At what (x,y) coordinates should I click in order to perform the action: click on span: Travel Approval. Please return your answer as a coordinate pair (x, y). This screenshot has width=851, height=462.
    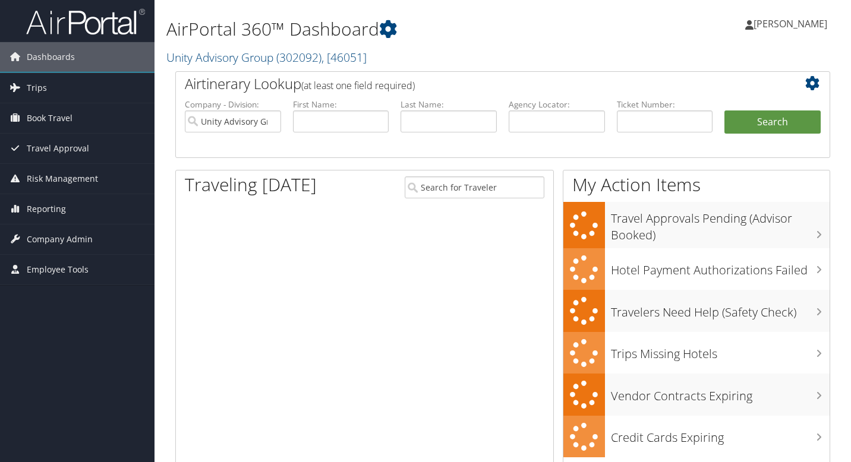
    Looking at the image, I should click on (58, 149).